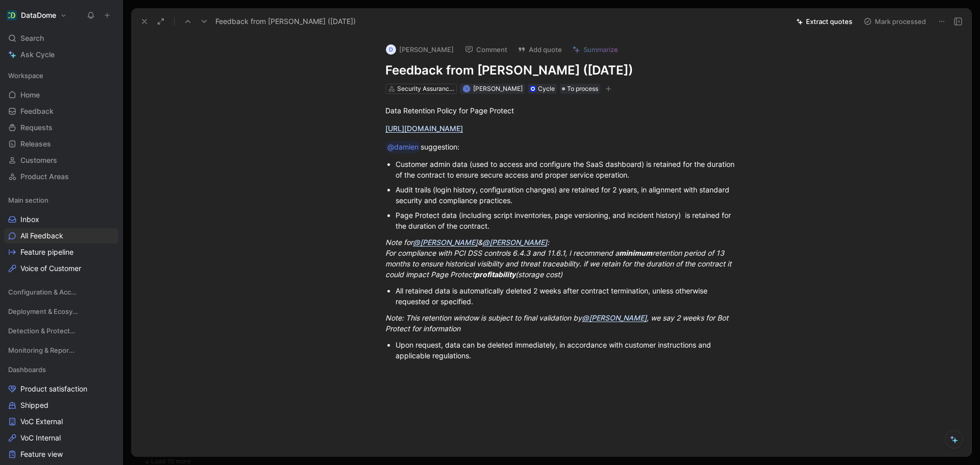  Describe the element at coordinates (562, 110) in the screenshot. I see `div: Data Retention Policy for Page Protect` at that location.